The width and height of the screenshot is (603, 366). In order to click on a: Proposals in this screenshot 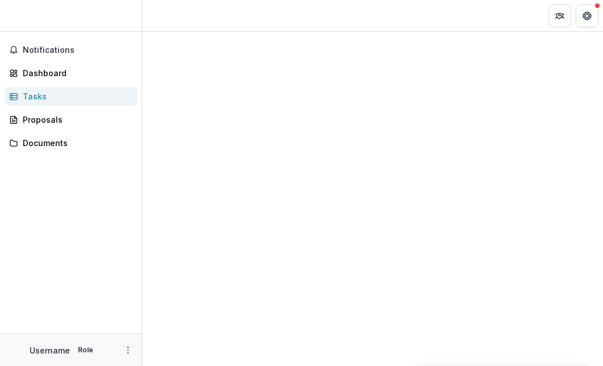, I will do `click(71, 119)`.